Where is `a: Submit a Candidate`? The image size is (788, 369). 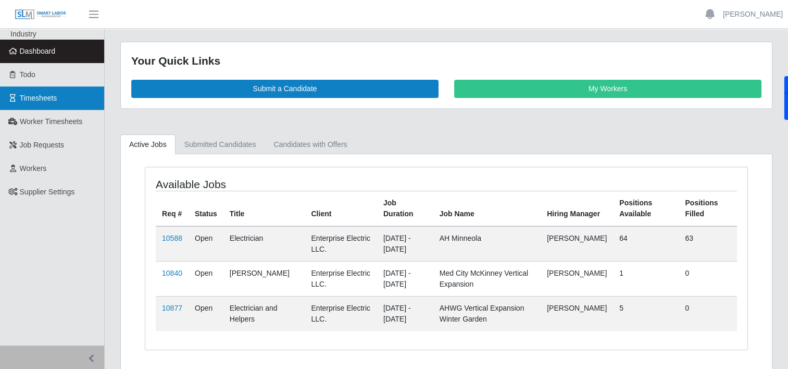
a: Submit a Candidate is located at coordinates (285, 89).